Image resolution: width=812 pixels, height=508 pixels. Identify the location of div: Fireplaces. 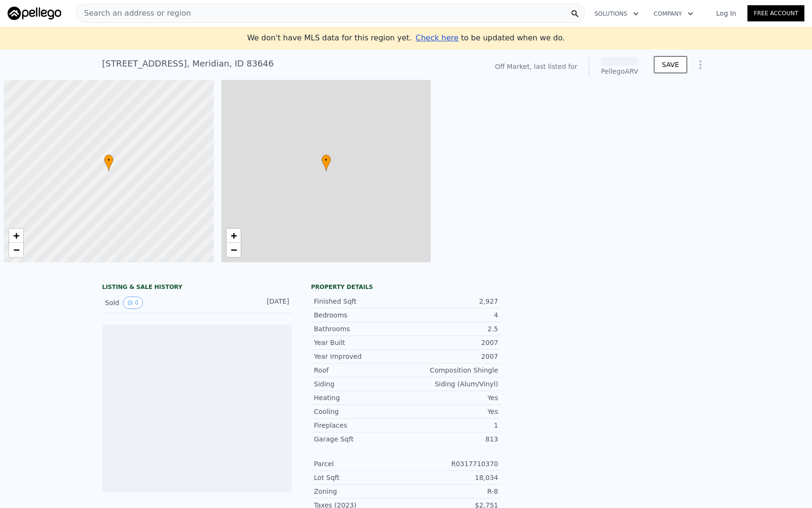
(360, 425).